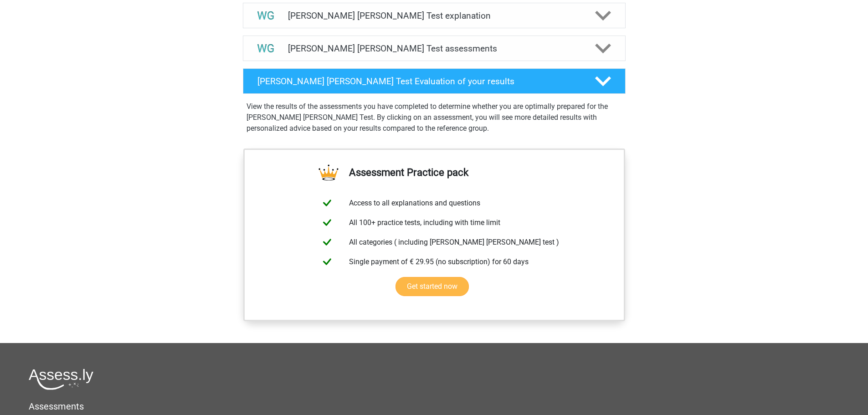 The height and width of the screenshot is (415, 868). What do you see at coordinates (432, 286) in the screenshot?
I see `a: Get started now` at bounding box center [432, 286].